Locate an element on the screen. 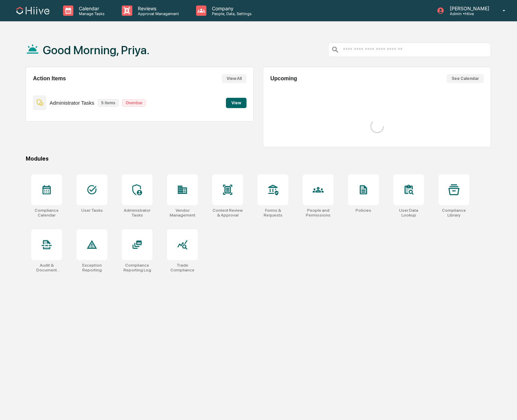 This screenshot has width=517, height=420. div: Audit & Document Logs is located at coordinates (47, 268).